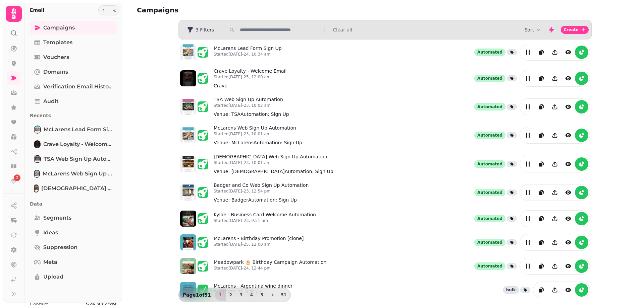 The image size is (644, 305). I want to click on a: 2, so click(14, 181).